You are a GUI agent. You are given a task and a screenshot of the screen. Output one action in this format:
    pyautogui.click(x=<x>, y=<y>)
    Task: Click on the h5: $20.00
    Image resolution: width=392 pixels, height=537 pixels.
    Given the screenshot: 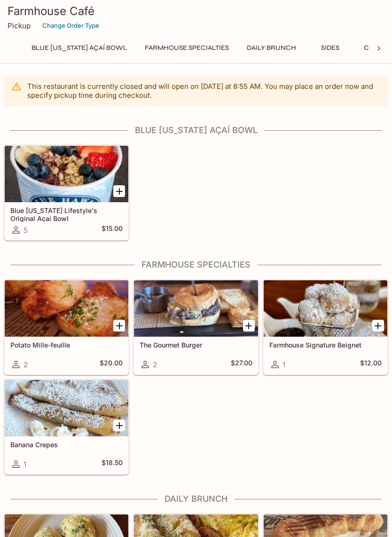 What is the action you would take?
    pyautogui.click(x=111, y=364)
    